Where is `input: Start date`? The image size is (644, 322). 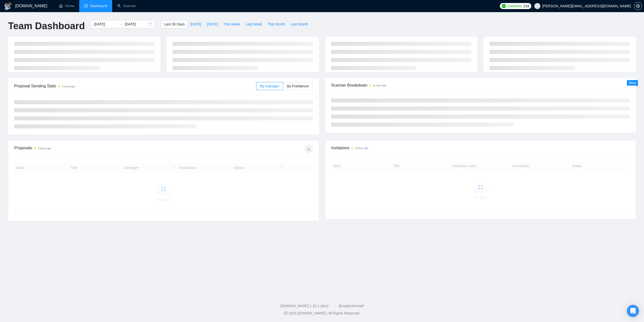 input: Start date is located at coordinates (105, 24).